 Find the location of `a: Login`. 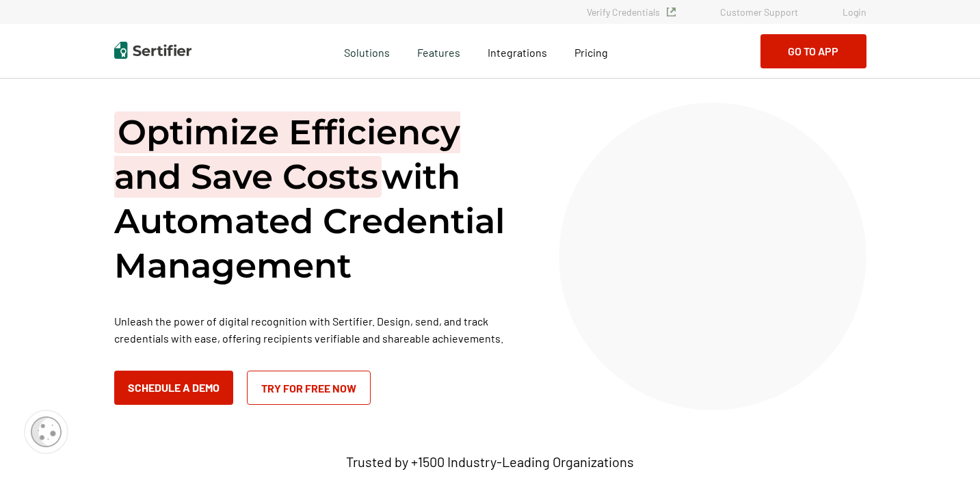

a: Login is located at coordinates (854, 12).